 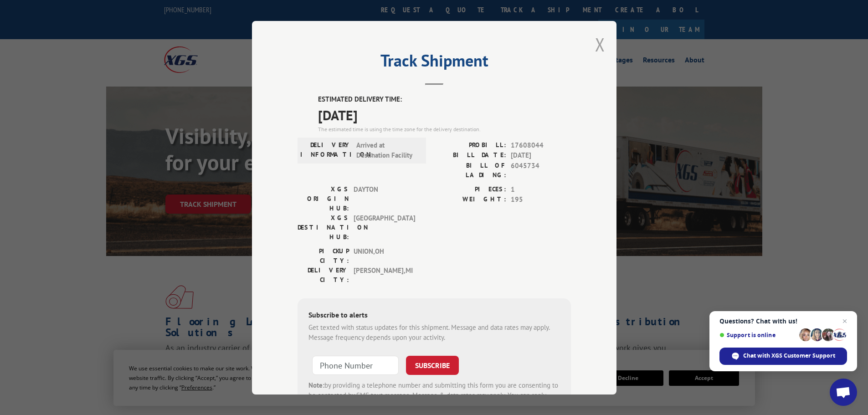 What do you see at coordinates (783, 321) in the screenshot?
I see `span: Questions? Chat with us!` at bounding box center [783, 321].